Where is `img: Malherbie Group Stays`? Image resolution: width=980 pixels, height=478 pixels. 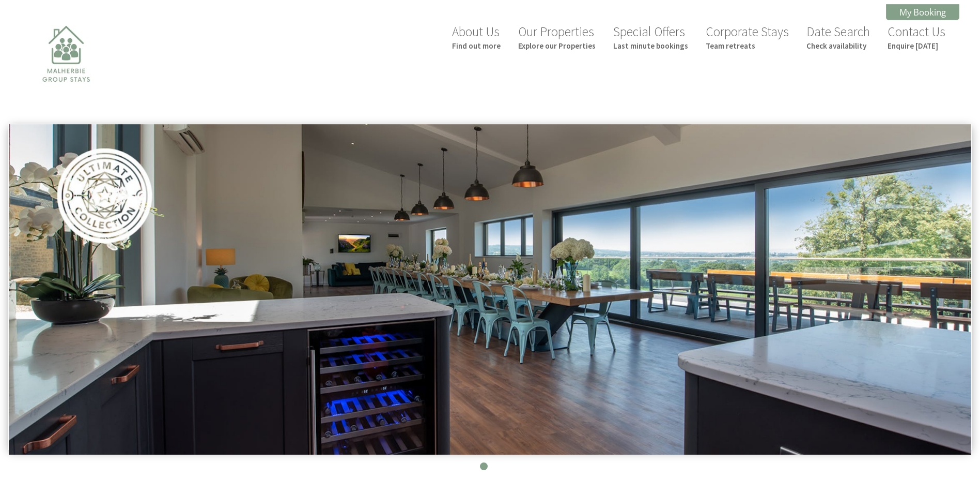 img: Malherbie Group Stays is located at coordinates (66, 71).